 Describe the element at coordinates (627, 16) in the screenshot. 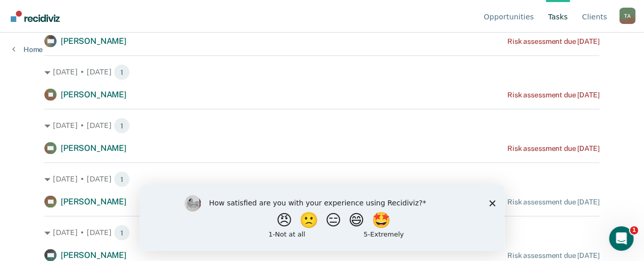

I see `div: T A` at that location.